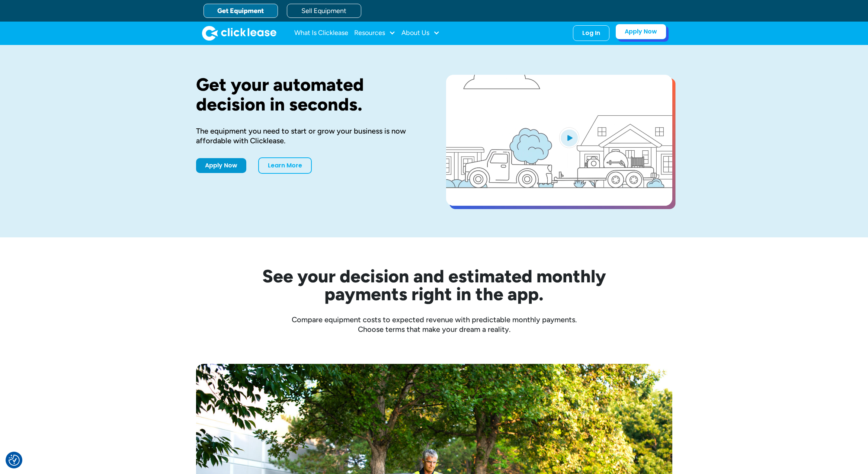 This screenshot has width=868, height=474. Describe the element at coordinates (239, 33) in the screenshot. I see `a: home` at that location.